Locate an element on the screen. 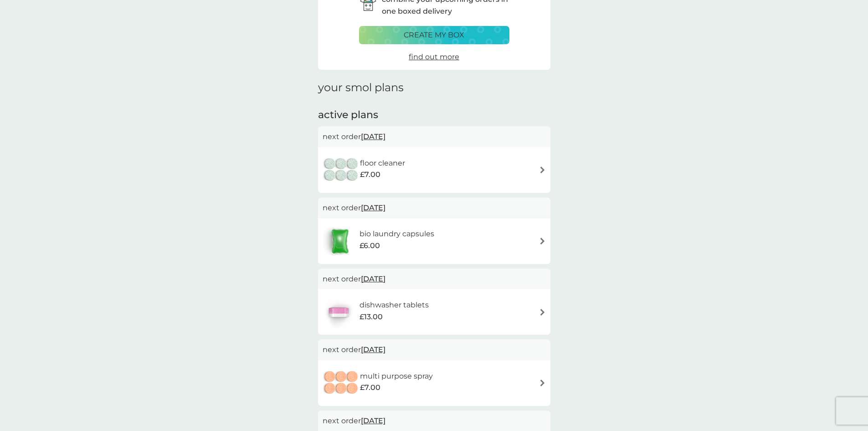 This screenshot has width=868, height=431. p: create my box is located at coordinates (434, 35).